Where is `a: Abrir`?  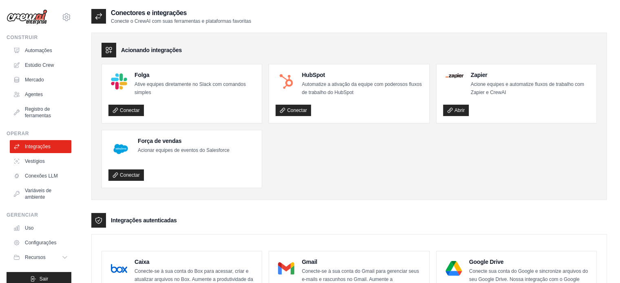 a: Abrir is located at coordinates (456, 110).